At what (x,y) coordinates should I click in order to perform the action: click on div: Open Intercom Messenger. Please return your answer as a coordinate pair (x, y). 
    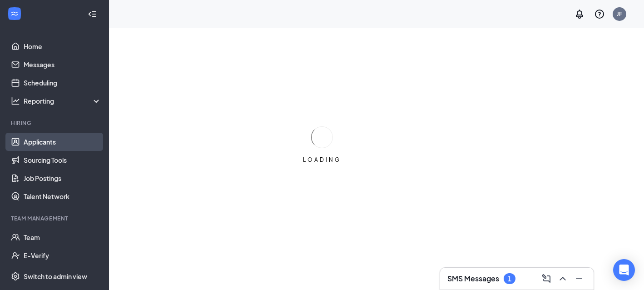
    Looking at the image, I should click on (624, 270).